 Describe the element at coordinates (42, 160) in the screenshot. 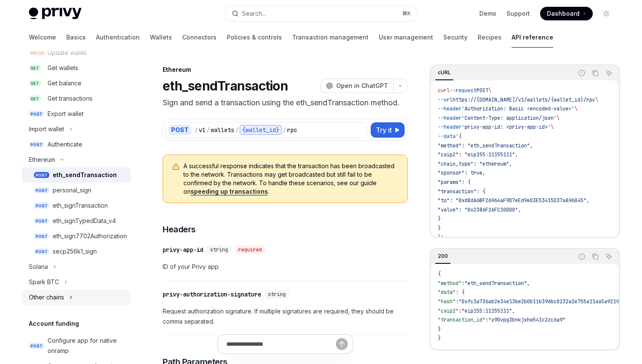

I see `div: Ethereum` at that location.